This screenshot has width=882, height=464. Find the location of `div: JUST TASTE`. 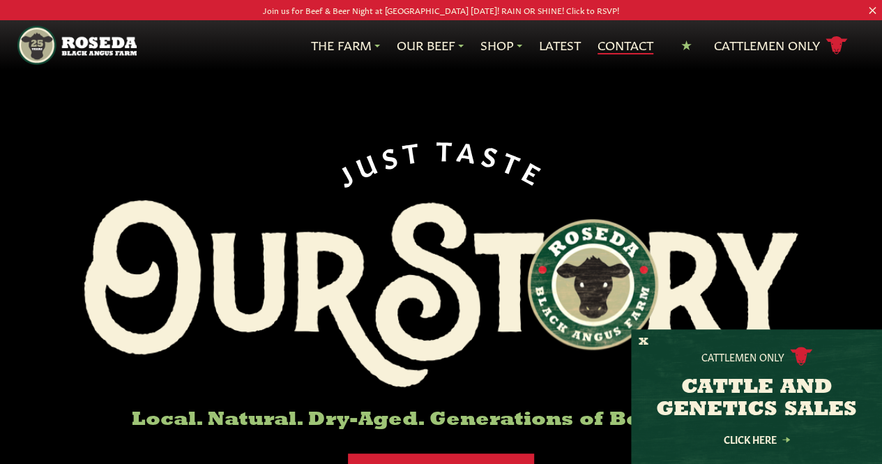

div: JUST TASTE is located at coordinates (441, 161).